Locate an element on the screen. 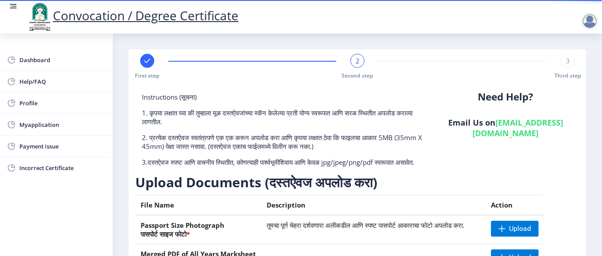 This screenshot has height=256, width=602. th: Passport Size Photograph पासपोर्ट साइज फोटो is located at coordinates (198, 230).